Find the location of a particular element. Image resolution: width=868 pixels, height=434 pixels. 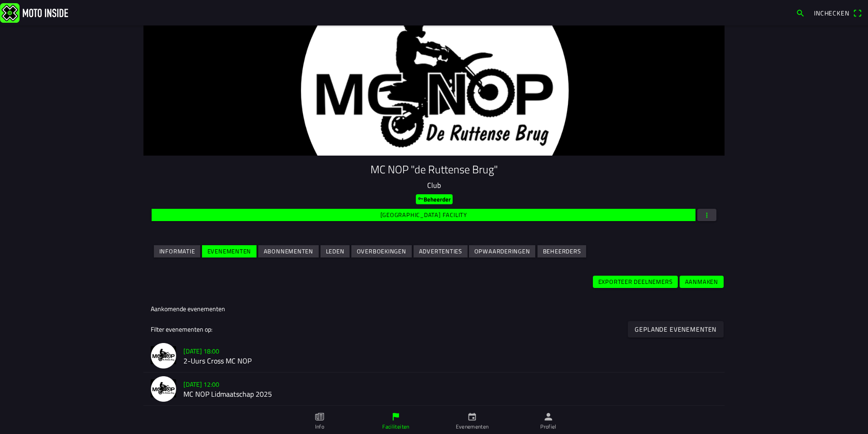

ion-button: Informatie is located at coordinates (177, 251).